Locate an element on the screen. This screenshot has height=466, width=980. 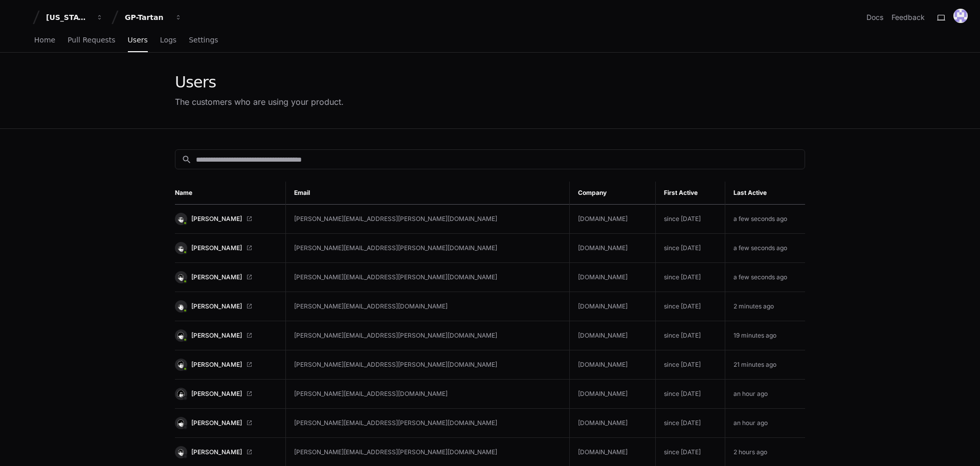
mat-icon: search is located at coordinates (187, 160).